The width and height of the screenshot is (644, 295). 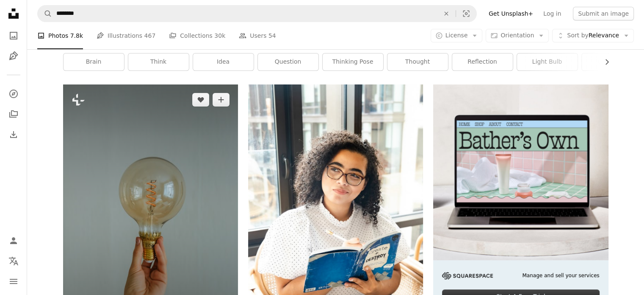 I want to click on button: Sort byRelevance, so click(x=593, y=35).